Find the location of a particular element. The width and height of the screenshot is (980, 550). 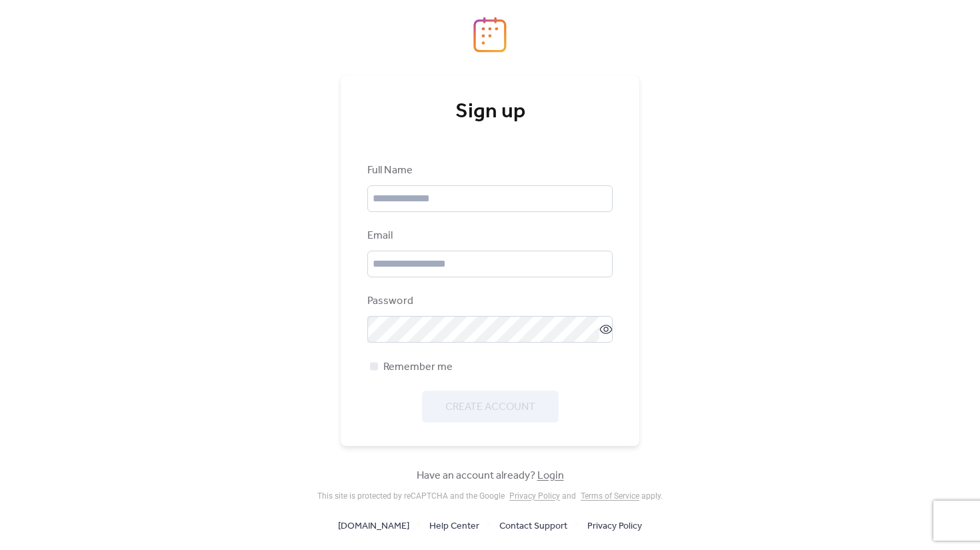

div: Sign up is located at coordinates (490, 112).